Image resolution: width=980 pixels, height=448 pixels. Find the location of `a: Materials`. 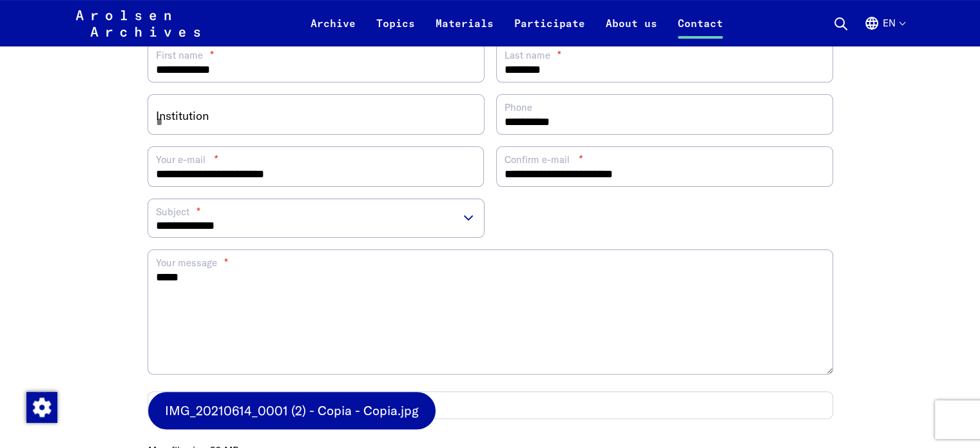

a: Materials is located at coordinates (464, 31).